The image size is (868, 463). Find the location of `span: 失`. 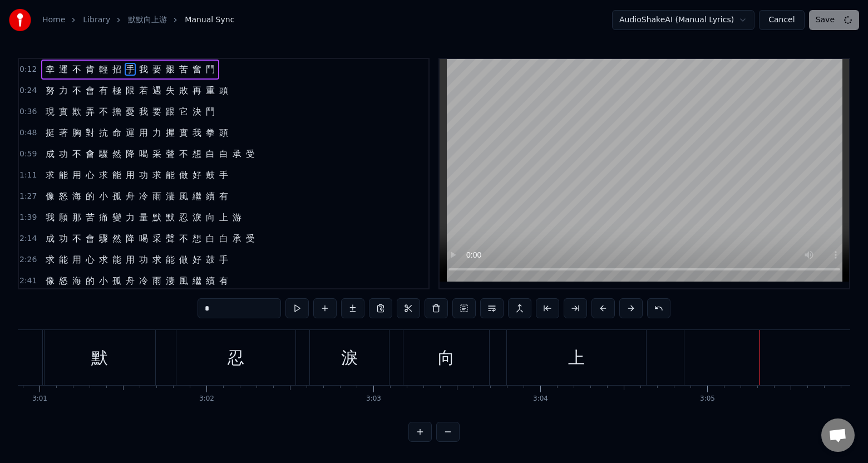

span: 失 is located at coordinates (170, 90).